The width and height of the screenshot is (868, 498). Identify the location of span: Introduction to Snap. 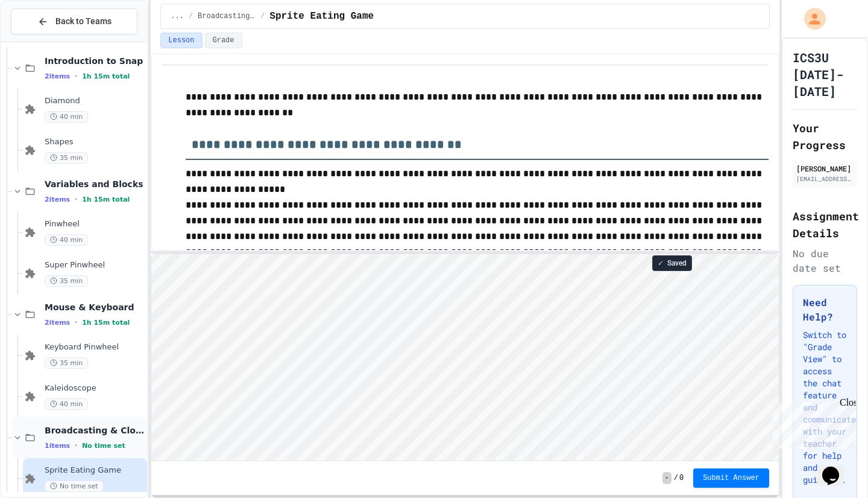
(95, 61).